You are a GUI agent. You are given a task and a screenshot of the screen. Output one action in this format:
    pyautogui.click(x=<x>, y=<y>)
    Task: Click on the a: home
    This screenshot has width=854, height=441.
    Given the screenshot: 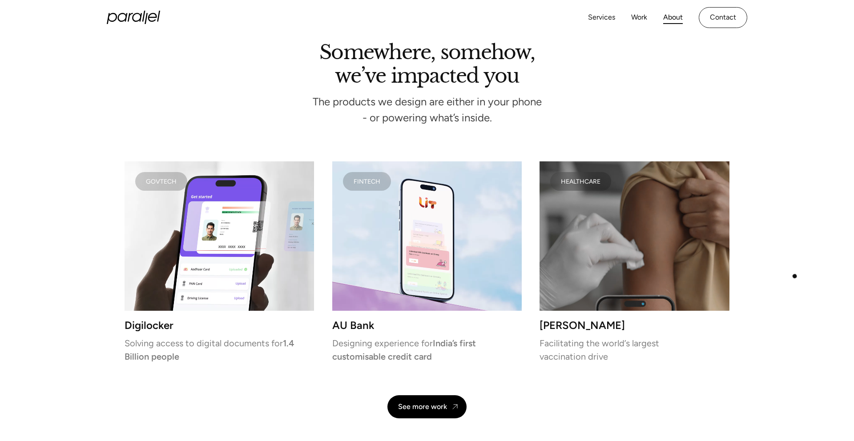 What is the action you would take?
    pyautogui.click(x=133, y=17)
    